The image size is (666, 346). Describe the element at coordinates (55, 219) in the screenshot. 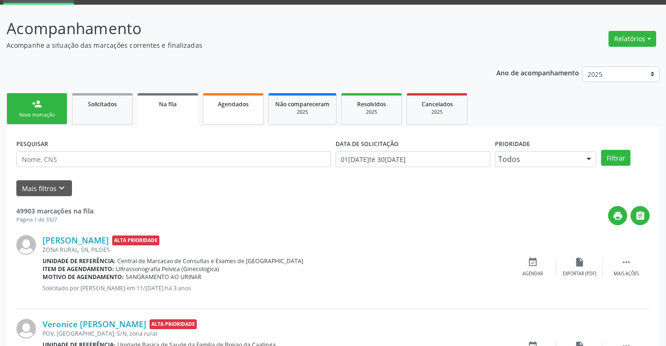

I see `div: Página 1 de 3327` at that location.